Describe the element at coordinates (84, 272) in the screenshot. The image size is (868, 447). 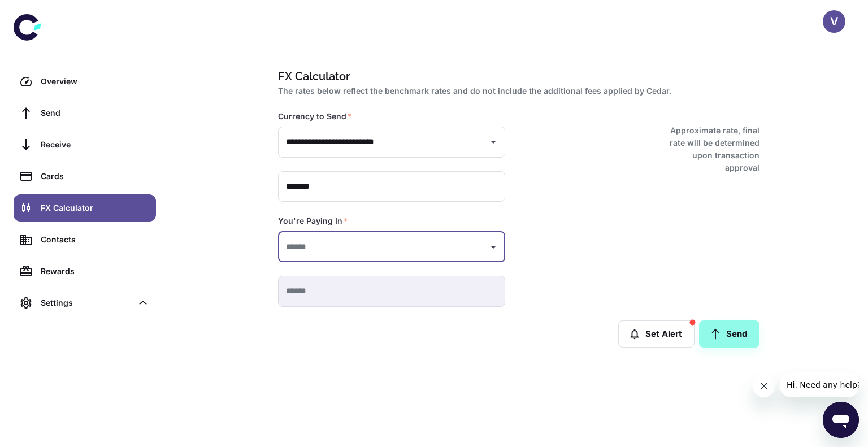
I see `a: Rewards` at that location.